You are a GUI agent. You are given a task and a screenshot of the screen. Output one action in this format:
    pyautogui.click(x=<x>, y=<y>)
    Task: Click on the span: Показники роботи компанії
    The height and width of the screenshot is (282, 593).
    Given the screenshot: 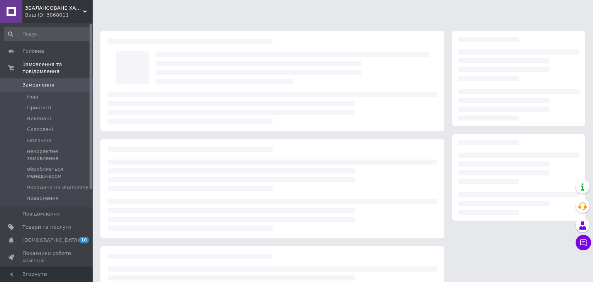 What is the action you would take?
    pyautogui.click(x=47, y=257)
    